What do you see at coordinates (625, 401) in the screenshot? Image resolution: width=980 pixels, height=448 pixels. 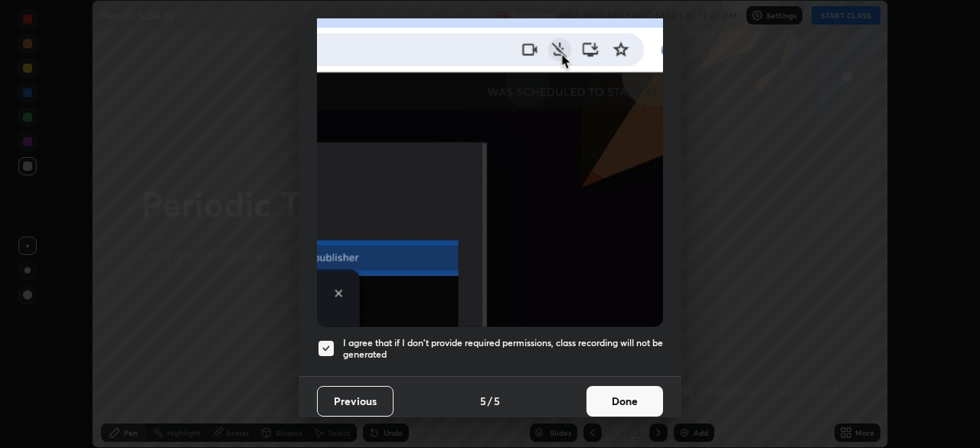 I see `button: Done` at bounding box center [625, 401].